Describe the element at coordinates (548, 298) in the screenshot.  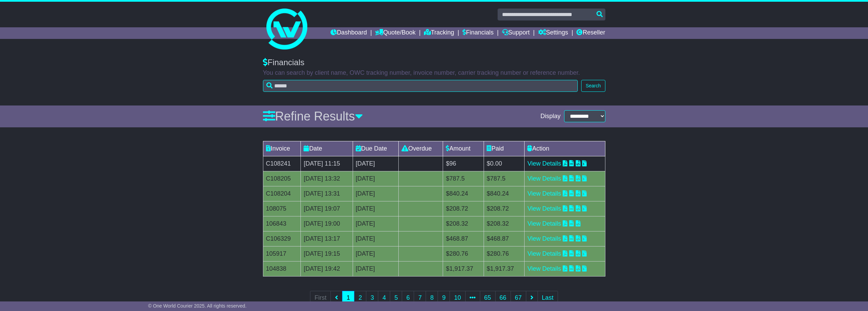
I see `a: Last` at that location.